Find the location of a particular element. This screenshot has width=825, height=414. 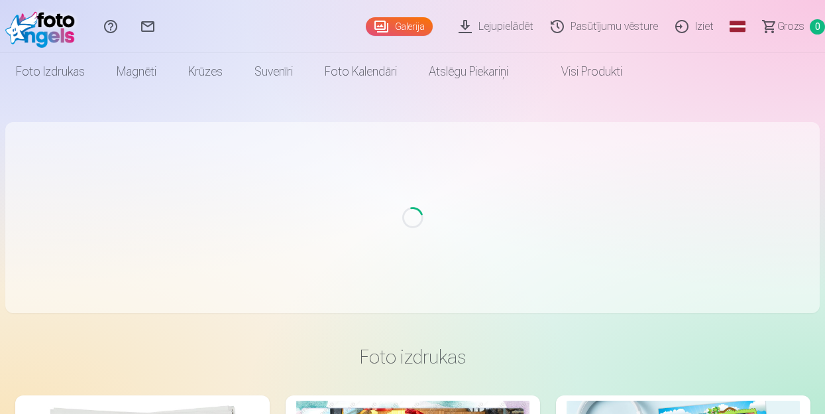

a: Visi produkti is located at coordinates (581, 72).